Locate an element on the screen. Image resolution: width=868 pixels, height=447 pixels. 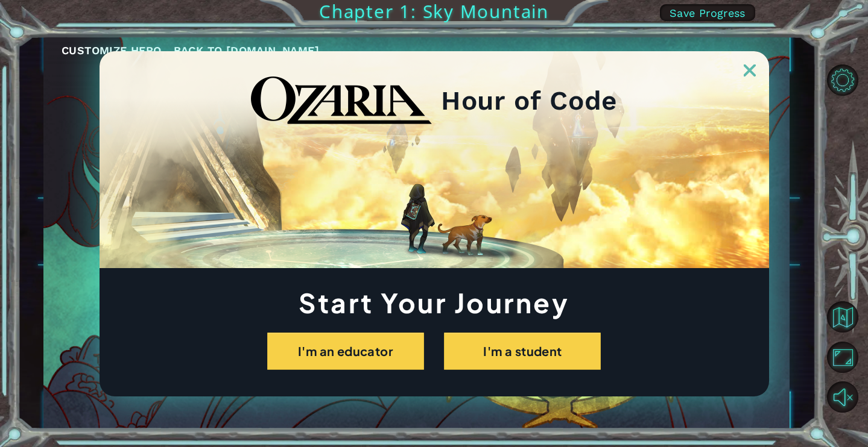
button: I'm an educator is located at coordinates (345, 351).